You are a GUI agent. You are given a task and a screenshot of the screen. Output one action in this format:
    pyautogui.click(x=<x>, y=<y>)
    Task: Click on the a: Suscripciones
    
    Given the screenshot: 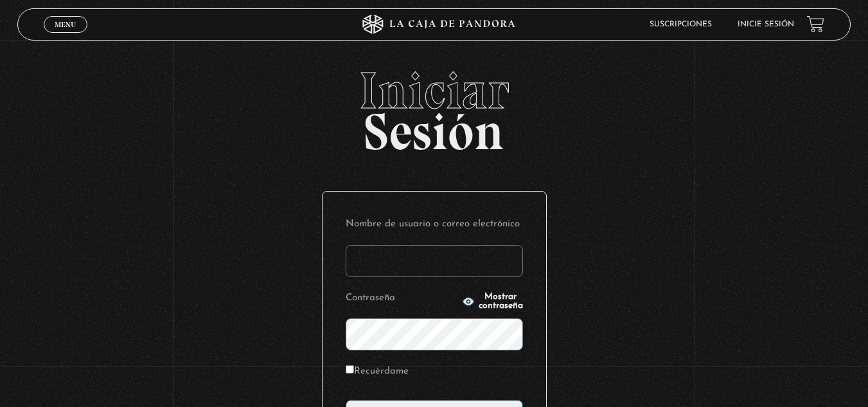 What is the action you would take?
    pyautogui.click(x=680, y=24)
    